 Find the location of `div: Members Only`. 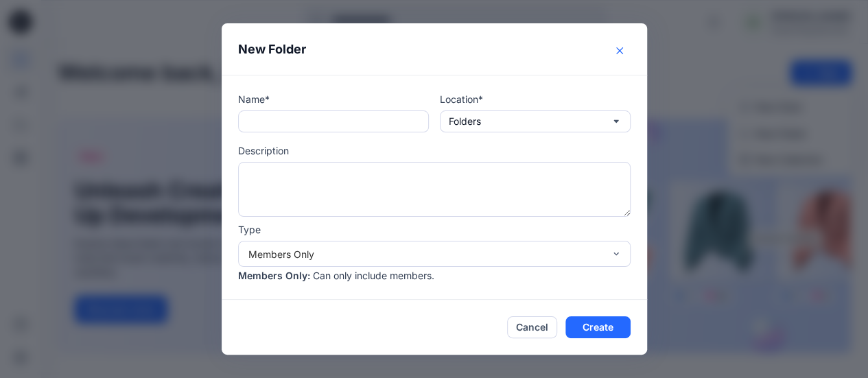

div: Members Only is located at coordinates (426, 254).